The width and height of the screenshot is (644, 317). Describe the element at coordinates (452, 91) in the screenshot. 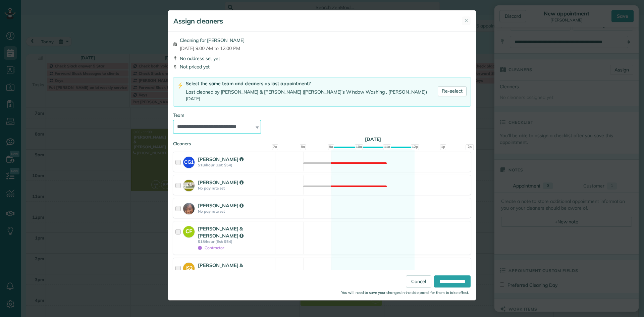

I see `a: Re-select` at that location.